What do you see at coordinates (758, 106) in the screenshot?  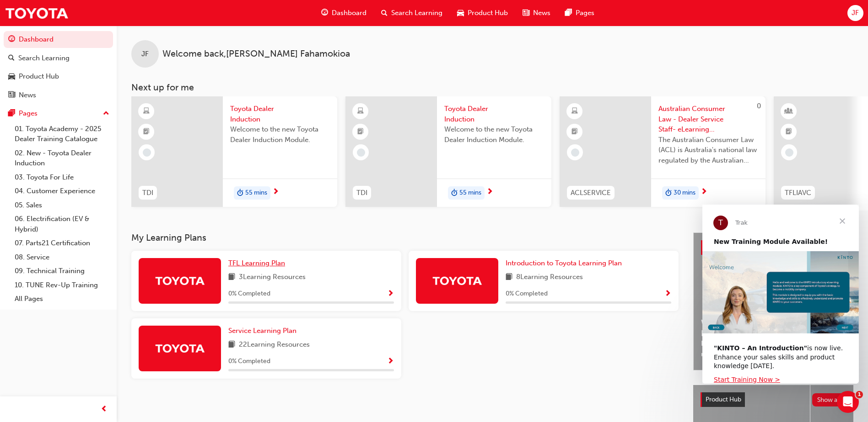 I see `span: 0` at bounding box center [758, 106].